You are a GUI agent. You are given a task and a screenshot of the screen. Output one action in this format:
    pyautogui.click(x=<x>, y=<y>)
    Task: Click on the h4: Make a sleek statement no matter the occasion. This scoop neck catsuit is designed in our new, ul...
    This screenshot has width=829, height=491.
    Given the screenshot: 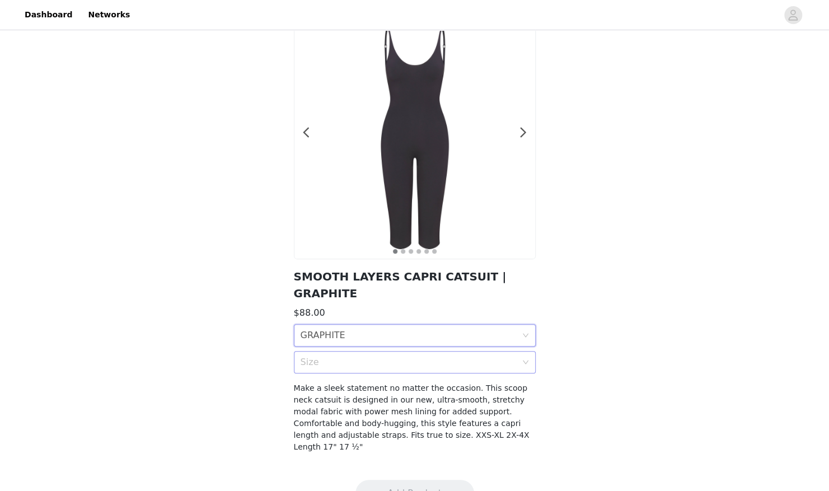 What is the action you would take?
    pyautogui.click(x=415, y=417)
    